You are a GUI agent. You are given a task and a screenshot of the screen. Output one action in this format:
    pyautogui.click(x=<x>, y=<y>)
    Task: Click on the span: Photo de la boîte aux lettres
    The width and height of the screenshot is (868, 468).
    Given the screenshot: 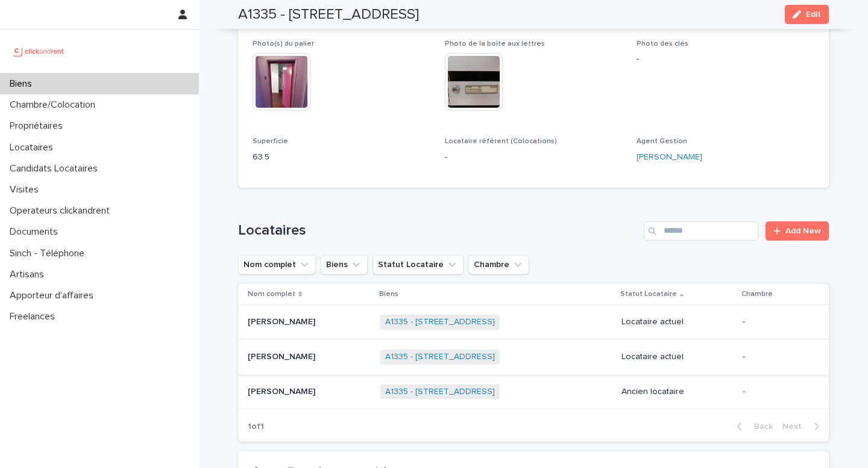 What is the action you would take?
    pyautogui.click(x=494, y=44)
    